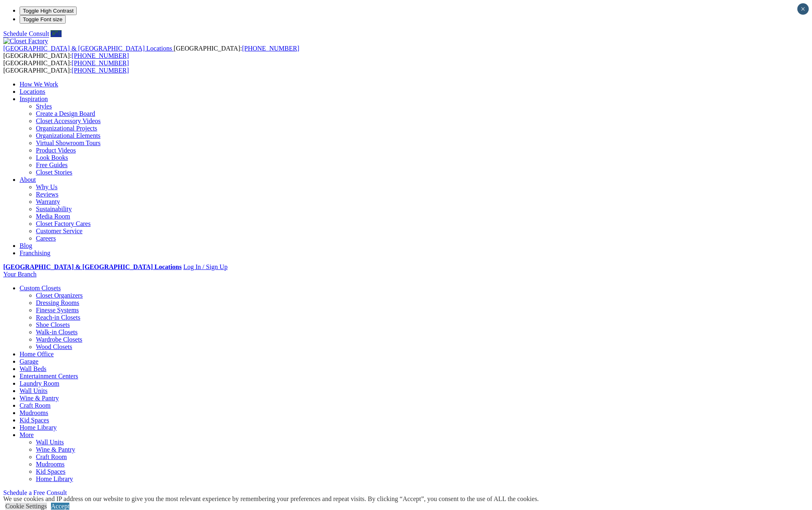 The image size is (812, 510). Describe the element at coordinates (65, 113) in the screenshot. I see `a: Create a Design Board` at that location.